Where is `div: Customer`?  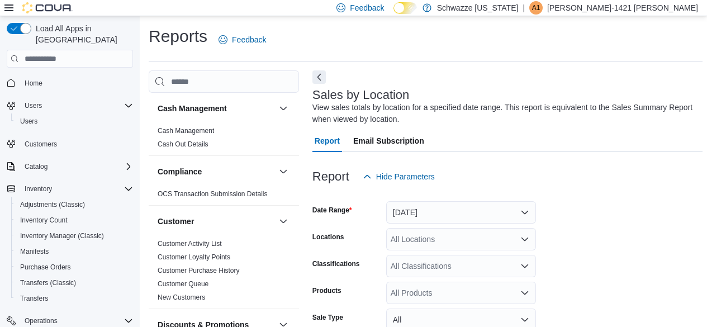
div: Customer is located at coordinates (223, 273).